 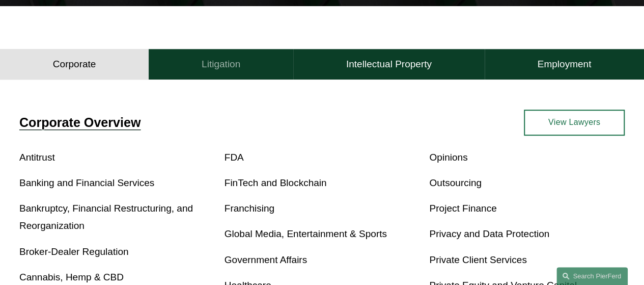 I want to click on a: Bankruptcy, Financial Restructuring, and Reorganization, so click(x=106, y=217).